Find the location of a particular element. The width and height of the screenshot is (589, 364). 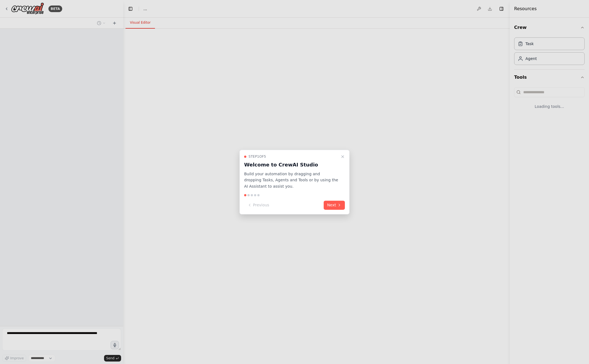

h3: Welcome to CrewAI Studio is located at coordinates (291, 165).